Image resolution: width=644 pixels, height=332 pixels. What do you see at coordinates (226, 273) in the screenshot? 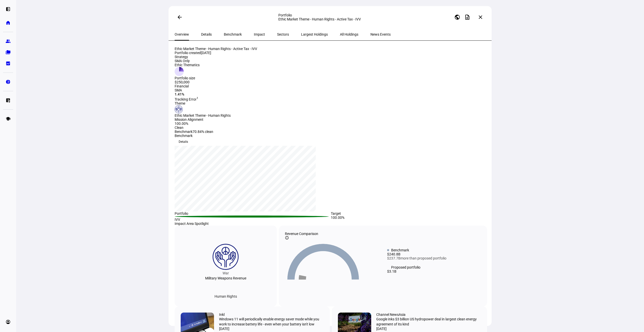
I see `div: War` at bounding box center [226, 273].